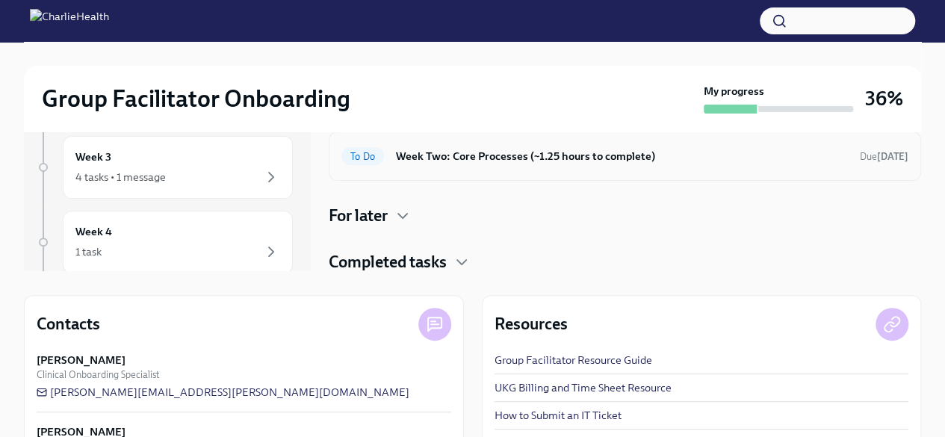  Describe the element at coordinates (196, 99) in the screenshot. I see `h2: Group Facilitator Onboarding` at that location.